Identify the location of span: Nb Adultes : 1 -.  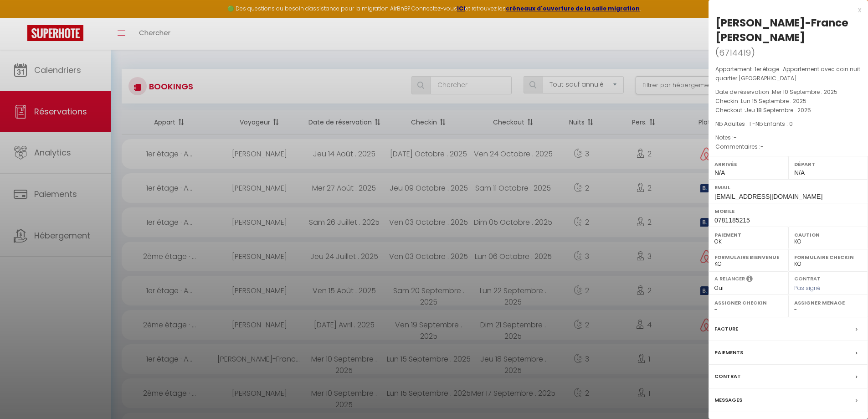
(755, 124).